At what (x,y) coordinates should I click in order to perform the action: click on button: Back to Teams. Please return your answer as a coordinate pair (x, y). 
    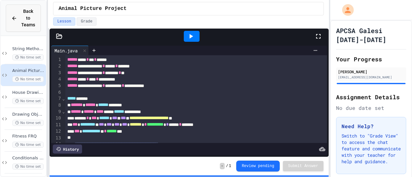
    Looking at the image, I should click on (23, 18).